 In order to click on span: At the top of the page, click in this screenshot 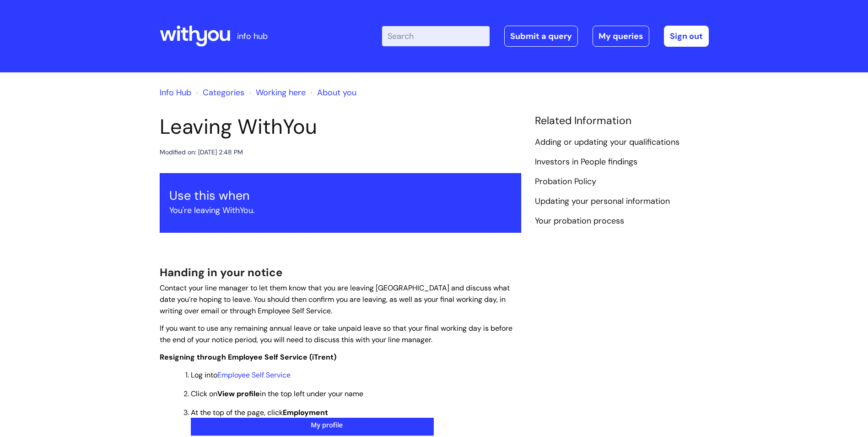, I will do `click(259, 412)`.